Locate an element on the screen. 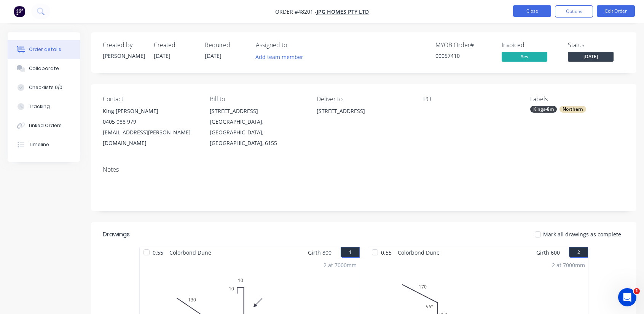  span: JPG Homes Pty Ltd is located at coordinates (342, 11).